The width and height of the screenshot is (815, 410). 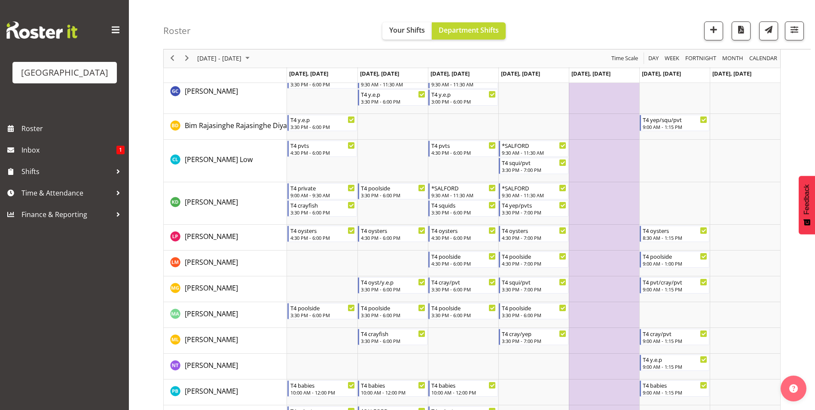 What do you see at coordinates (675, 123) in the screenshot?
I see `div: Bim Rajasinghe Rajasinghe Diyawadanage"s event - T4 yep/squ/pvt Begin From Saturday, October 25, ...` at bounding box center [675, 123].